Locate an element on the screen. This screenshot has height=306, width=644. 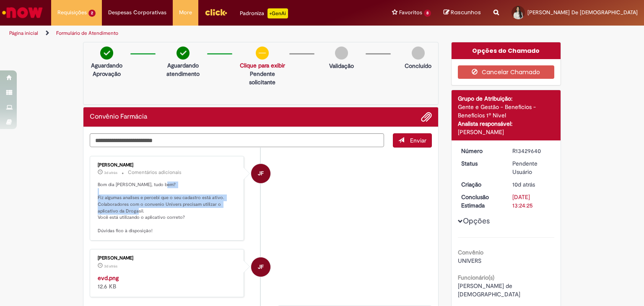
dt: Conclusão Estimada is located at coordinates (480, 202).